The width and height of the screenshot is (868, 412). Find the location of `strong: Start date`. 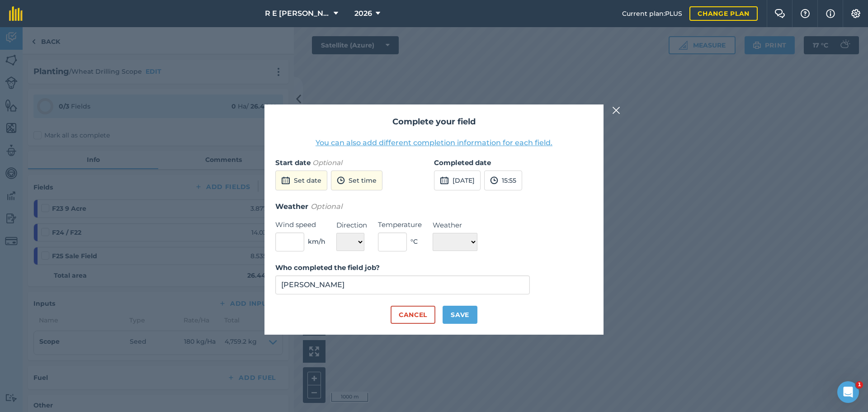

strong: Start date is located at coordinates (293, 163).